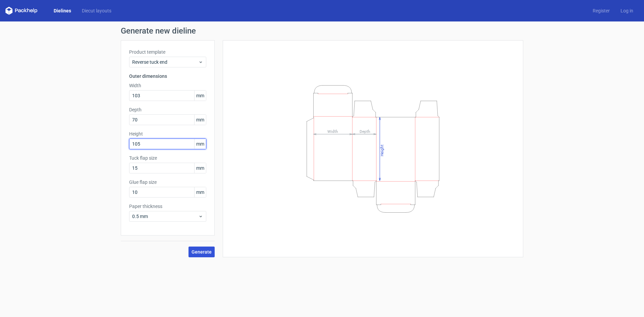  Describe the element at coordinates (168, 134) in the screenshot. I see `label: Height` at that location.